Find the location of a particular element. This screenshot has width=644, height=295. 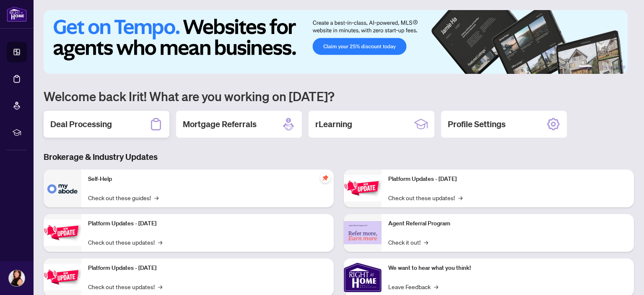

span: pushpin is located at coordinates (325, 178).